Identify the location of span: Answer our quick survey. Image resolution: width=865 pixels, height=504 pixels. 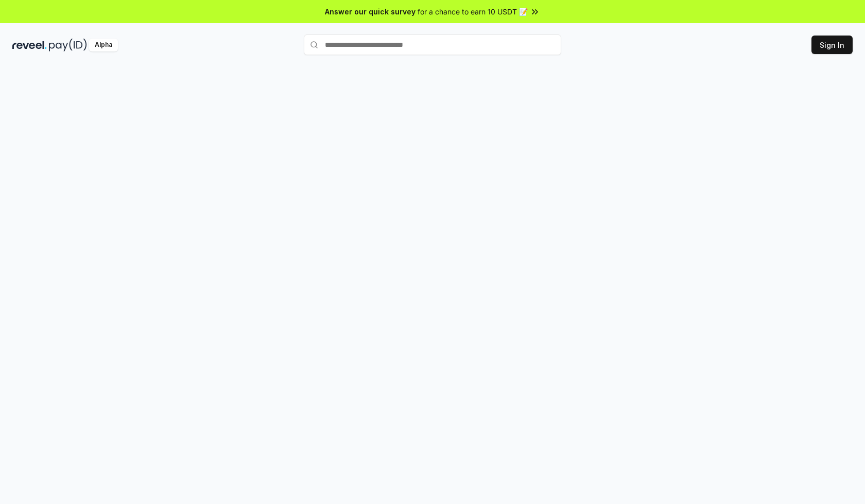
(370, 11).